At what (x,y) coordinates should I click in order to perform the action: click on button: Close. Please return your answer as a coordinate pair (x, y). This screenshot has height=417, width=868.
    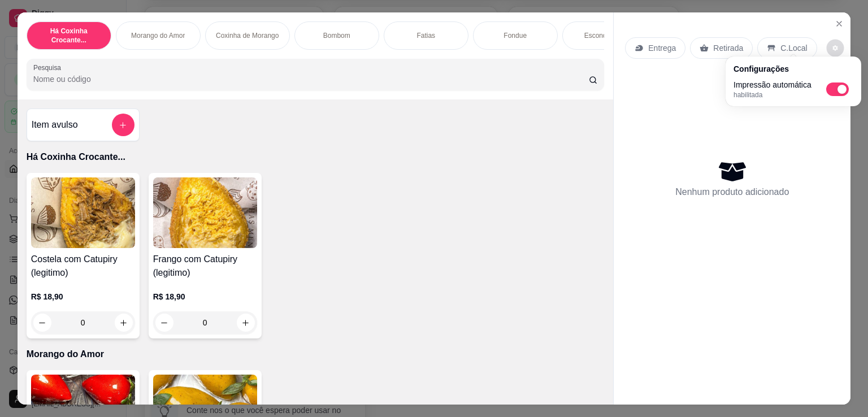
    Looking at the image, I should click on (839, 24).